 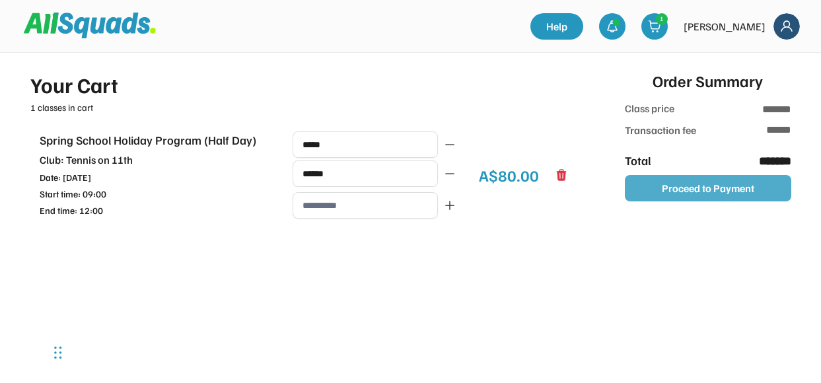 I want to click on div: 1 classes in cart, so click(x=304, y=107).